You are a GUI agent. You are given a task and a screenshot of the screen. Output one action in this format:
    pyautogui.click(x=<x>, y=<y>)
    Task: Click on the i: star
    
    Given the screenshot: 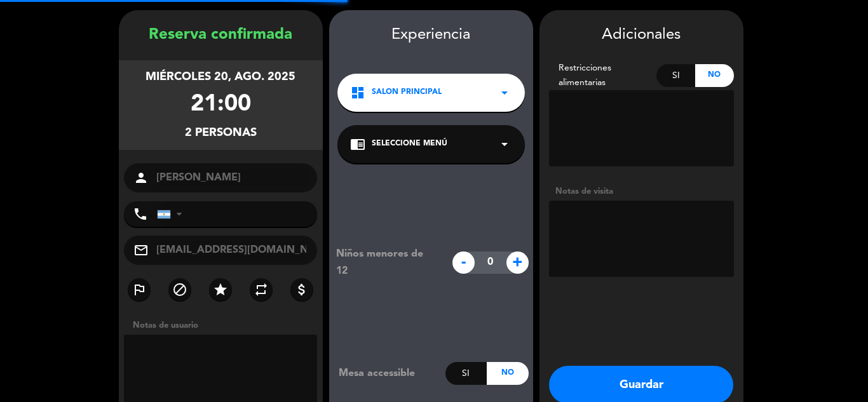 What is the action you would take?
    pyautogui.click(x=221, y=290)
    